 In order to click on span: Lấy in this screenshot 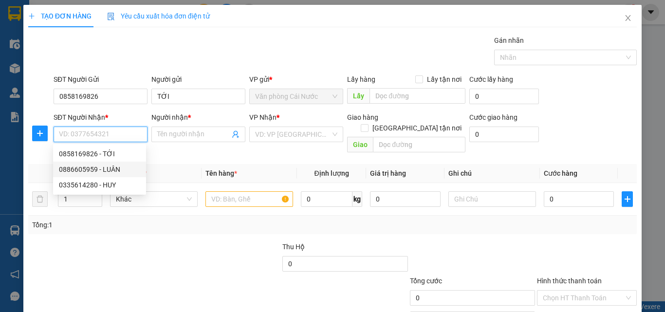, I will do `click(358, 96)`.